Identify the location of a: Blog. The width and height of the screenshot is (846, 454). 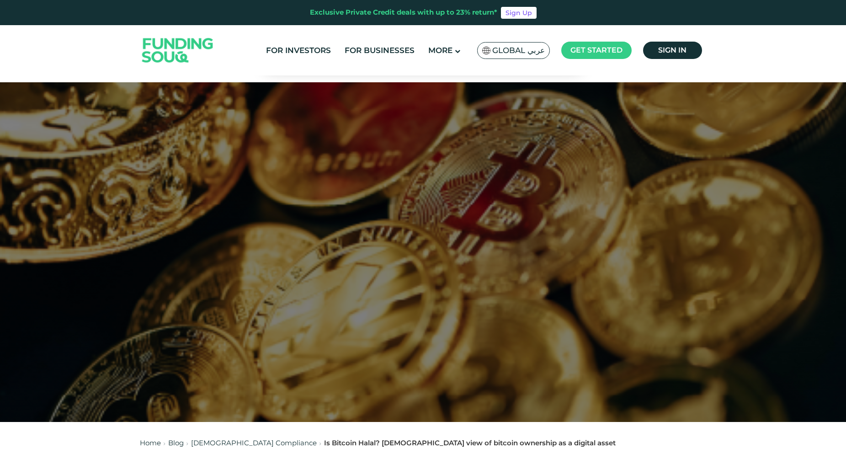
(176, 442).